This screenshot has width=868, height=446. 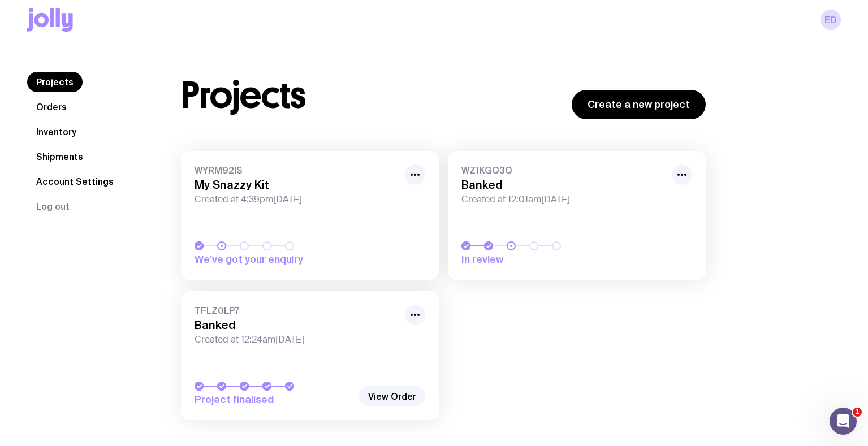 What do you see at coordinates (274, 400) in the screenshot?
I see `span: Project finalised` at bounding box center [274, 400].